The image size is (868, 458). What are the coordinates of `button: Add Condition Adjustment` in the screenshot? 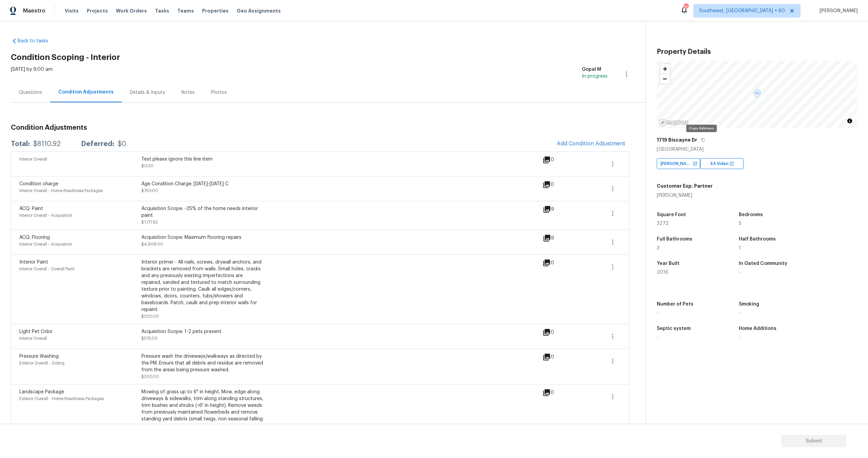 It's located at (591, 144).